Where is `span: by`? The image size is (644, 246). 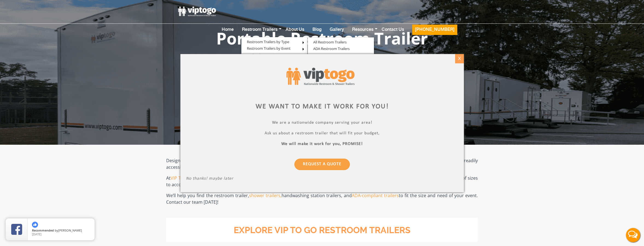 span: by is located at coordinates (61, 231).